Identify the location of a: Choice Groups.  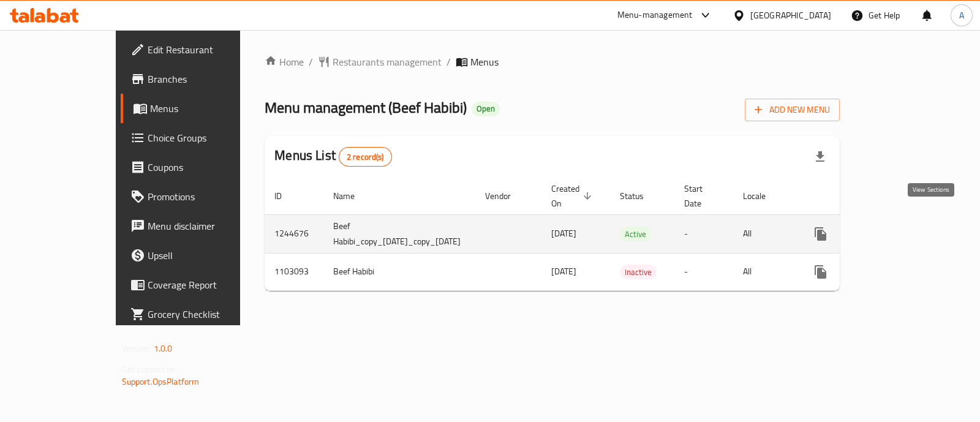
(199, 137).